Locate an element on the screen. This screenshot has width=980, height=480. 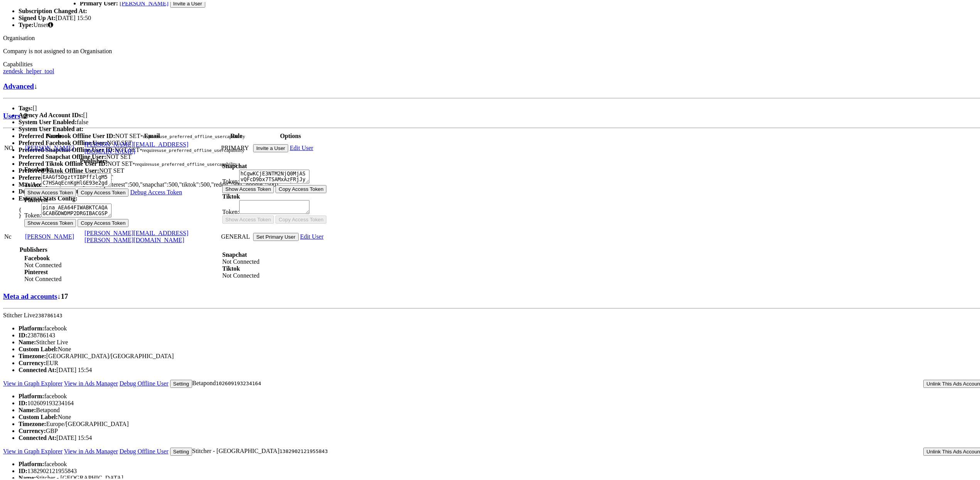
b: Preferred Tiktok Offline User ID: is located at coordinates (63, 162).